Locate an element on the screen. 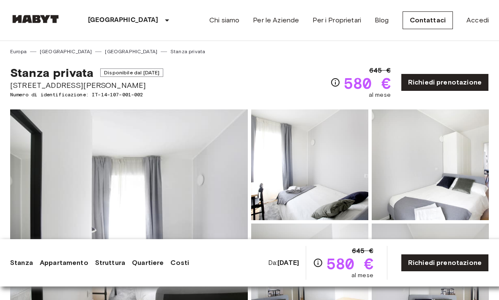 This screenshot has width=499, height=300. a: Per le Aziende is located at coordinates (276, 20).